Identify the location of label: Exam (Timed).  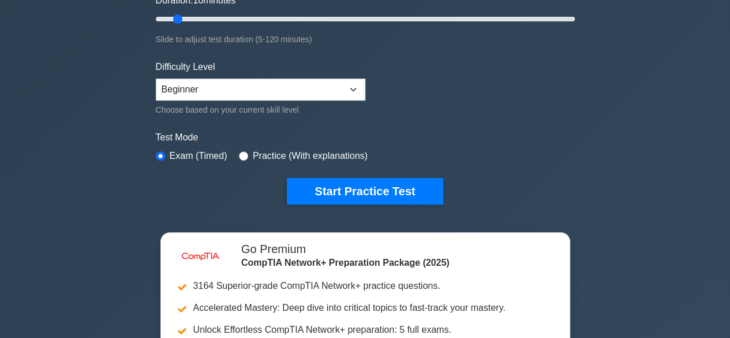
(199, 156).